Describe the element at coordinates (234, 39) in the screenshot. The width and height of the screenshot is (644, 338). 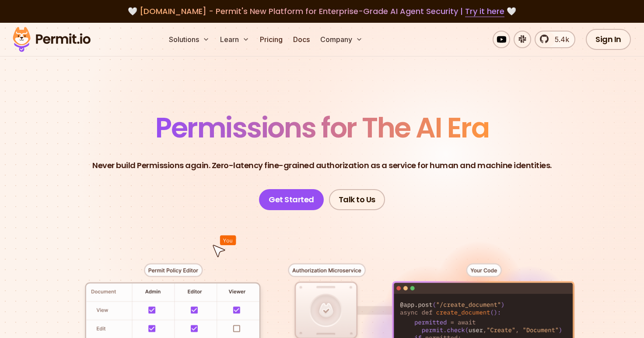
I see `button: Learn` at that location.